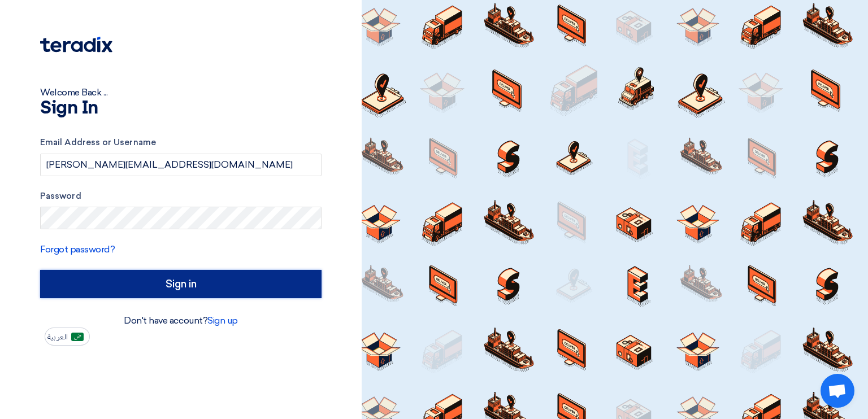  I want to click on label: Password, so click(181, 196).